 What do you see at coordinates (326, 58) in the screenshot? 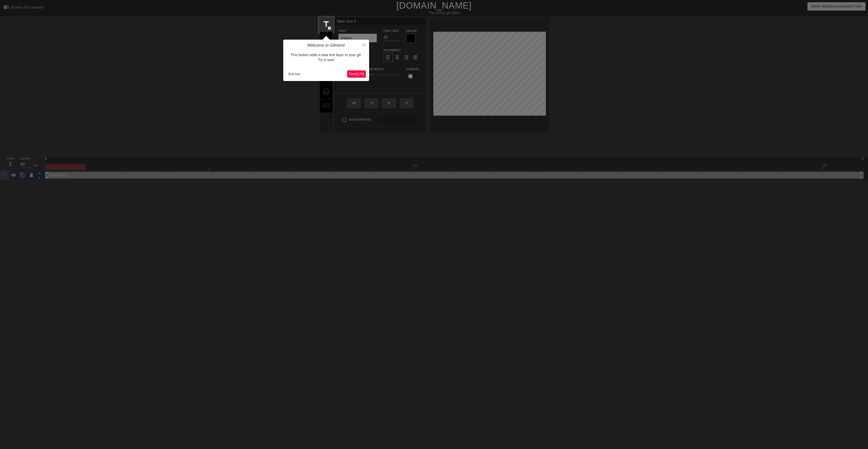
I see `div: This button adds a new text layer to your gif. Try it now!` at bounding box center [326, 58].